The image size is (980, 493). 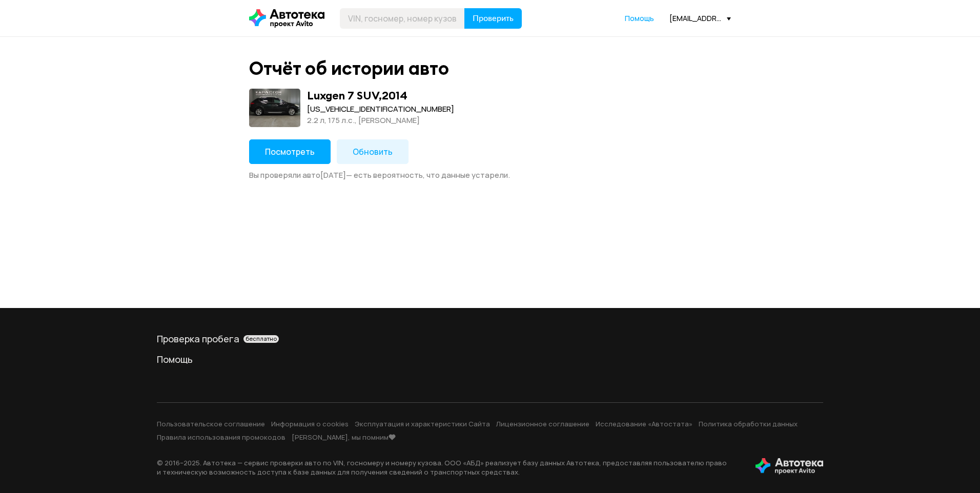 What do you see at coordinates (543, 424) in the screenshot?
I see `a: Лицензионное соглашение` at bounding box center [543, 424].